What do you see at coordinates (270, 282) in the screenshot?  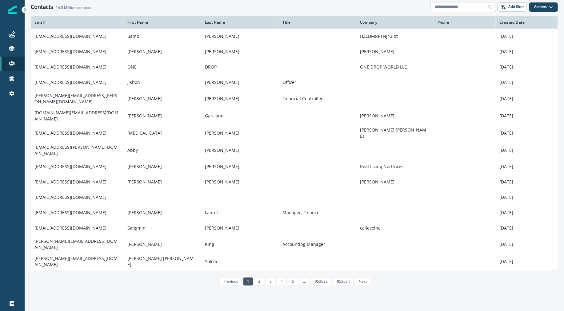 I see `a: Page 3` at bounding box center [270, 282].